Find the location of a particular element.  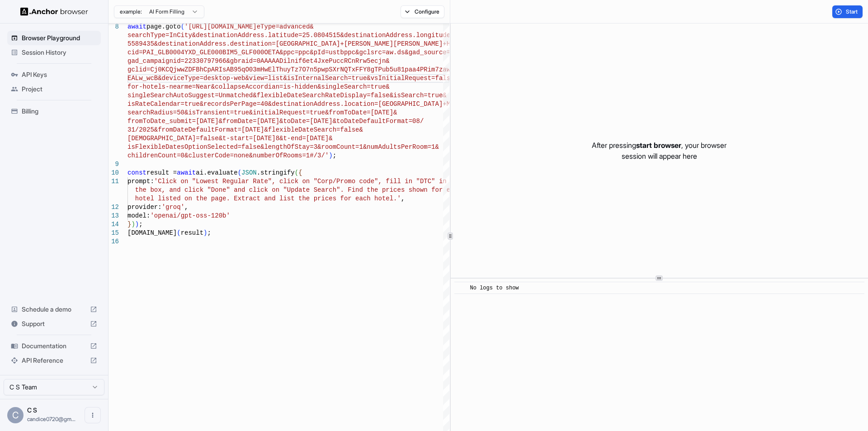

div: Browser Playground is located at coordinates (53, 38).